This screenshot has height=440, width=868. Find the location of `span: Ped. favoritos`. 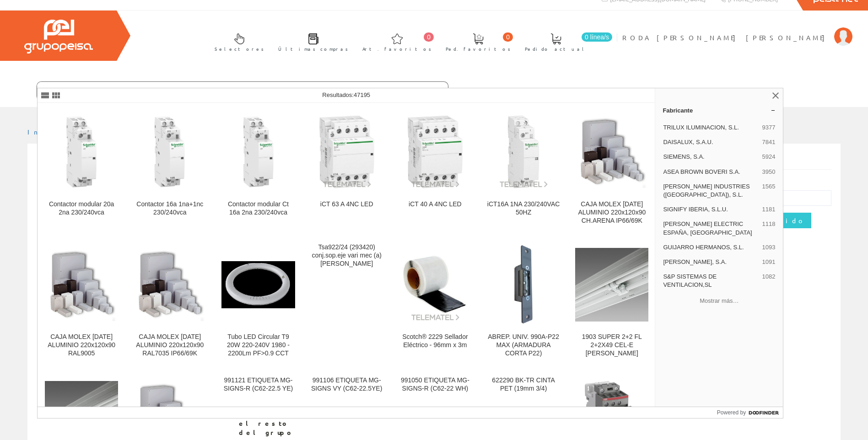

span: Ped. favoritos is located at coordinates (478, 49).